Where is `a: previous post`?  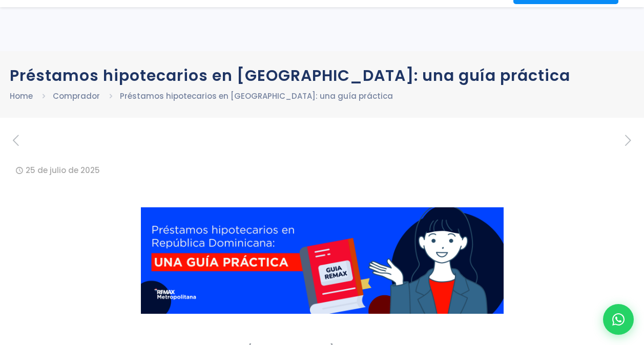 a: previous post is located at coordinates (16, 141).